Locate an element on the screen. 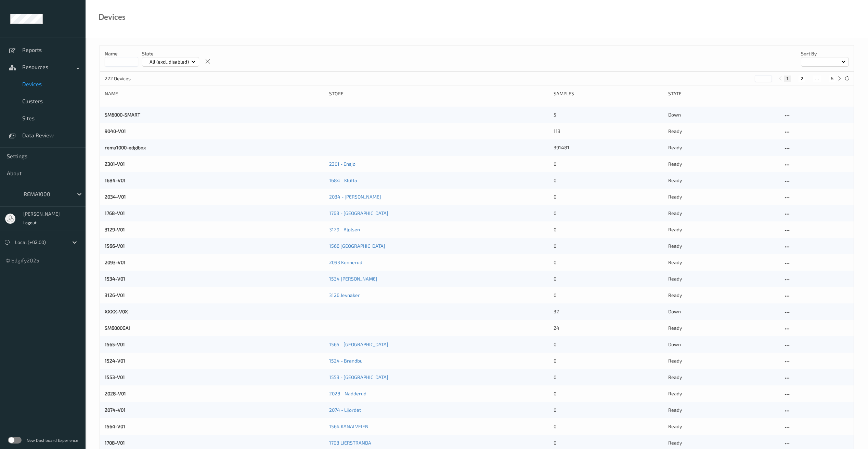  a: 1524-V01 is located at coordinates (115, 360).